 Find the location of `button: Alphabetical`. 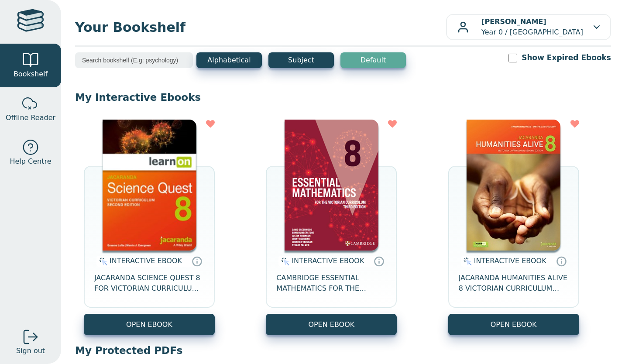

button: Alphabetical is located at coordinates (229, 60).